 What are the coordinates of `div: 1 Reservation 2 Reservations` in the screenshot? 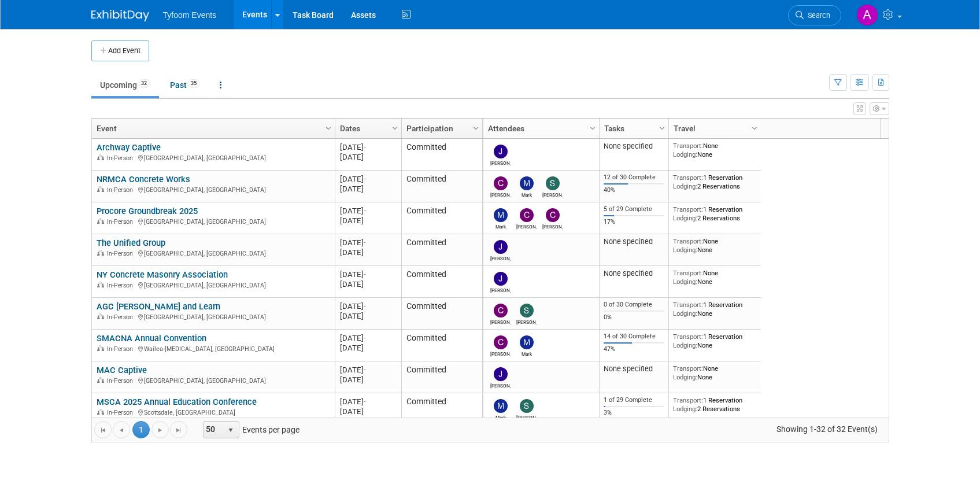 It's located at (715, 404).